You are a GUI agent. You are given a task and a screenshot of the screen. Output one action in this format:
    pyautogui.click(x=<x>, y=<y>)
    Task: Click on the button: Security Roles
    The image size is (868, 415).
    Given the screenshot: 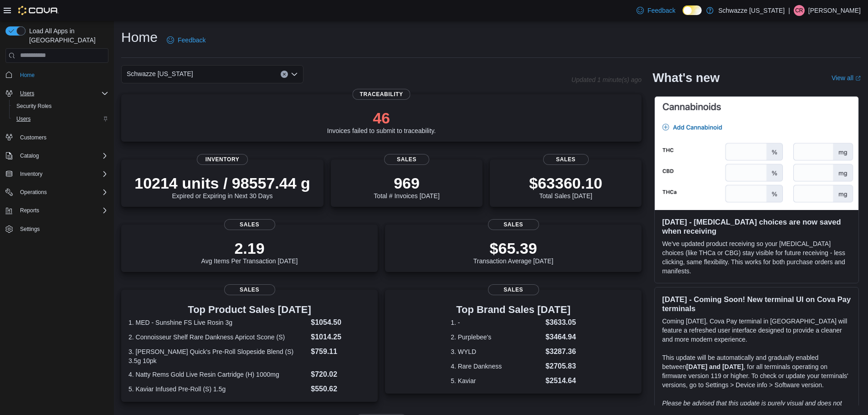 What is the action you would take?
    pyautogui.click(x=60, y=107)
    